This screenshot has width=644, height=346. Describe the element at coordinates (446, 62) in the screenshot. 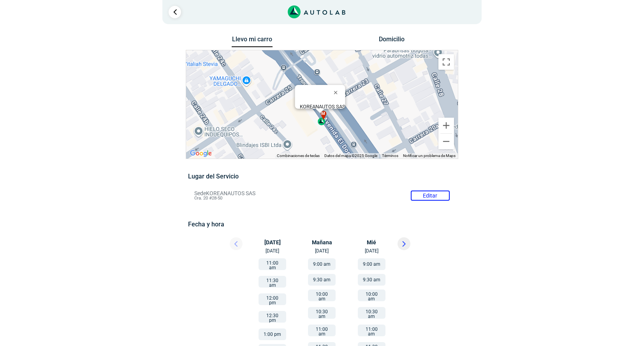

I see `button: Cambiar a la vista en pantalla completa` at that location.